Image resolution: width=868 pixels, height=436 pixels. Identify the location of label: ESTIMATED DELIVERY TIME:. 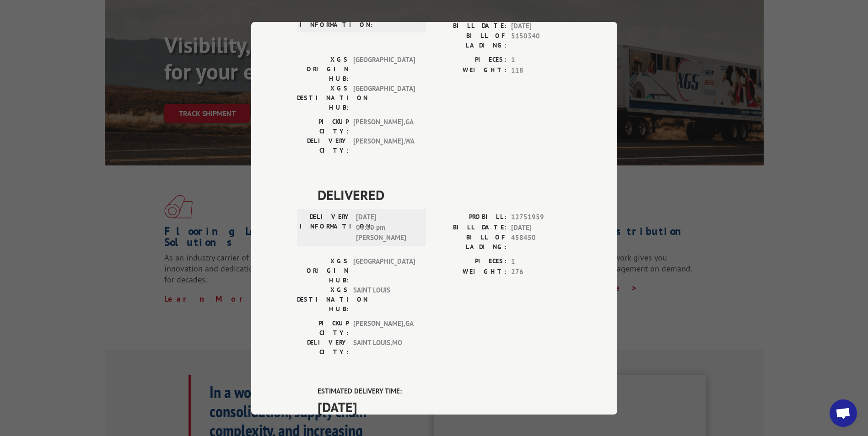
(444, 391).